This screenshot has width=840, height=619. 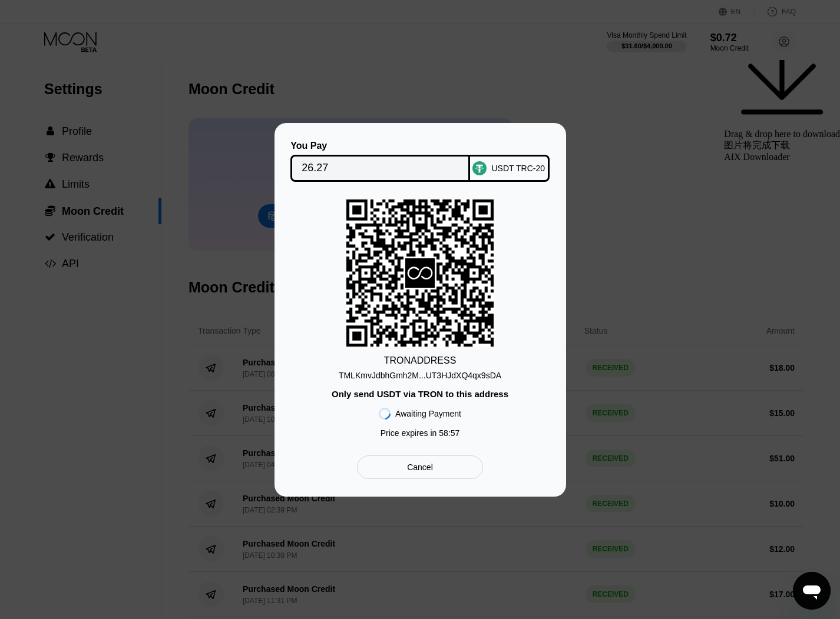 What do you see at coordinates (428, 414) in the screenshot?
I see `div: Awaiting Payment` at bounding box center [428, 414].